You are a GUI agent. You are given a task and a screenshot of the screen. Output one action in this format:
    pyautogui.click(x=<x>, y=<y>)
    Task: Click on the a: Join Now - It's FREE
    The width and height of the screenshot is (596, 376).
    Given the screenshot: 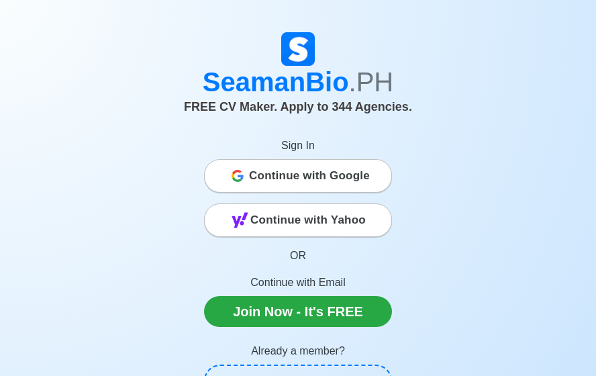 What is the action you would take?
    pyautogui.click(x=298, y=311)
    